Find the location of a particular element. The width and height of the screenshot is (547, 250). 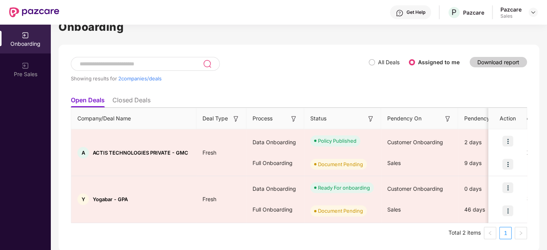

img: svg+xml;base64,PHN2ZyBpZD0iRHJvcGRvd24tMzJ4MzIiIHhtbG5zPSJodHRwOi8vd3d3LnczLm9yZy8yMDAwL3N2ZyIgd2... is located at coordinates (533, 12).